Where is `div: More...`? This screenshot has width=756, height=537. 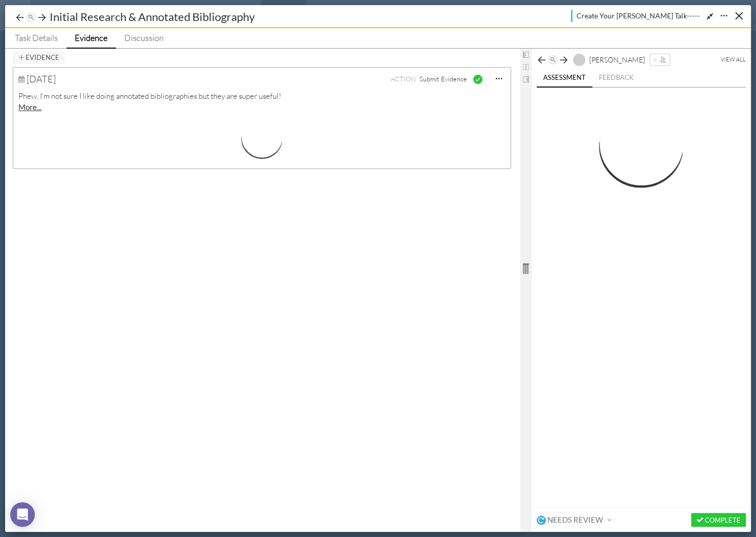
div: More... is located at coordinates (262, 107).